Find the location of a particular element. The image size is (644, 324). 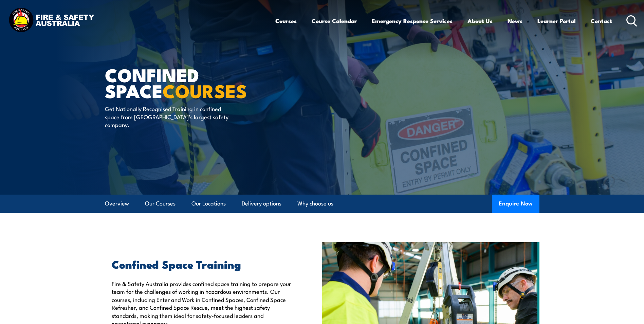

a: Courses is located at coordinates (285, 21).